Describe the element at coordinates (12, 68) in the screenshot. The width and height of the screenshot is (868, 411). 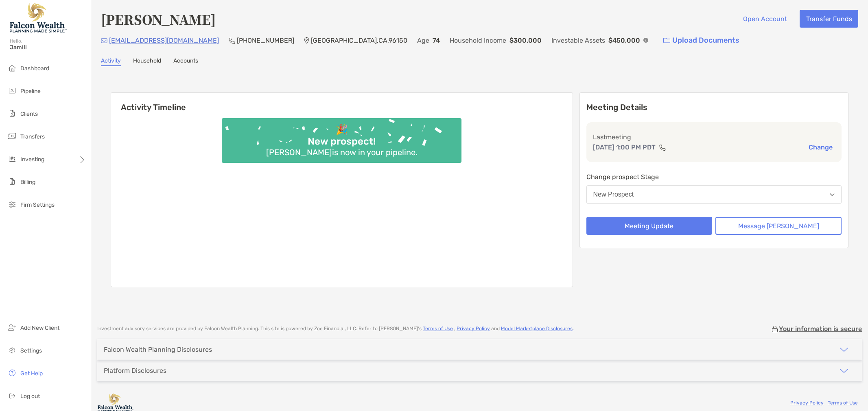
I see `img: dashboard icon` at that location.